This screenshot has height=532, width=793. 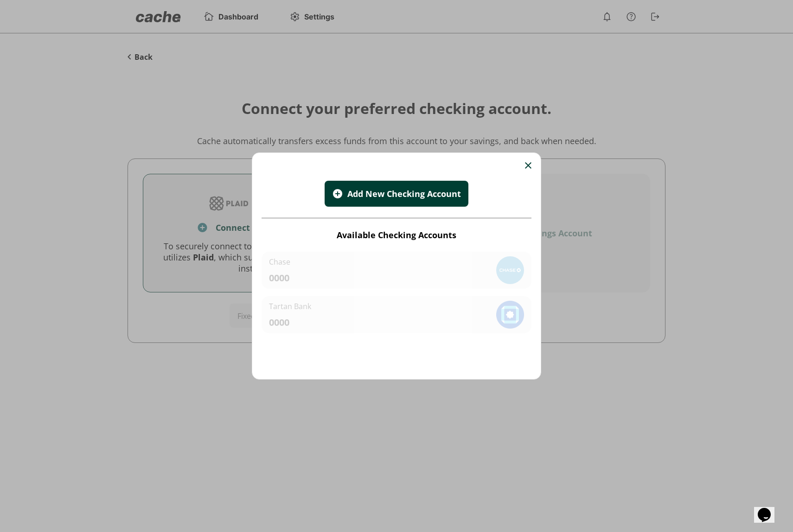 What do you see at coordinates (290, 306) in the screenshot?
I see `div: Tartan Bank` at bounding box center [290, 306].